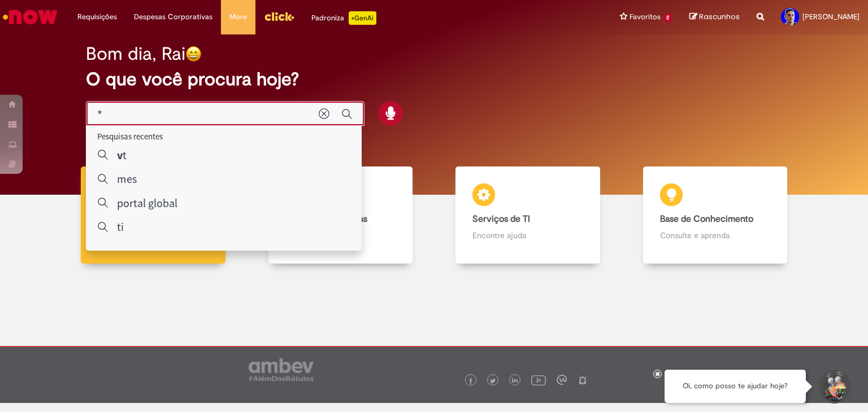  Describe the element at coordinates (735, 386) in the screenshot. I see `div: Oi, como posso te ajudar hoje?` at that location.